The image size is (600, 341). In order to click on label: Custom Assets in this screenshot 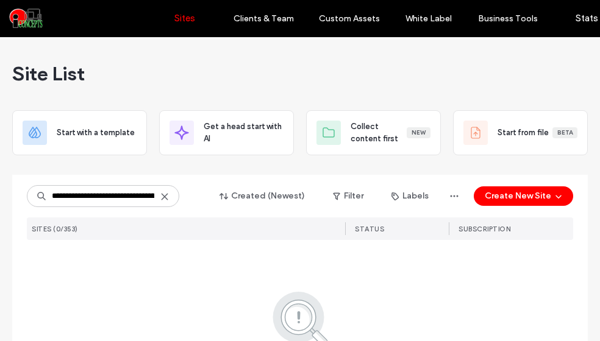, I will do `click(349, 18)`.